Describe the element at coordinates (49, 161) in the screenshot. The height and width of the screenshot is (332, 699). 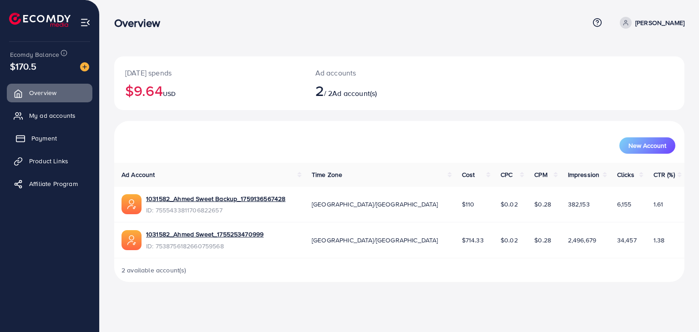
I see `span: Product Links` at that location.